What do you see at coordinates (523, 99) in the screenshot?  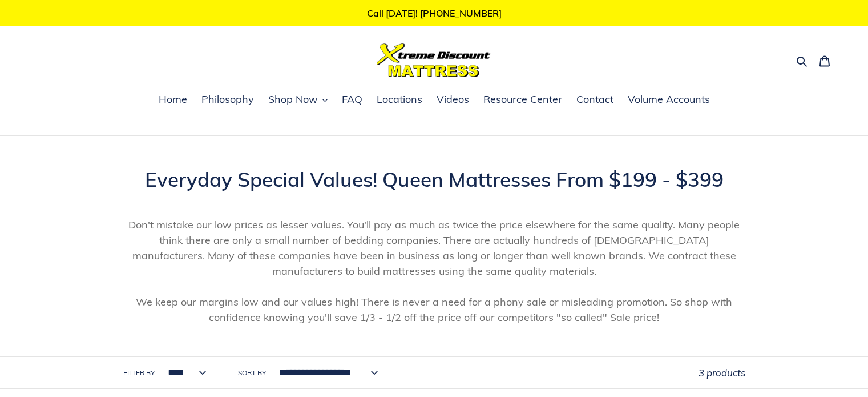 I see `span: Resource Center` at bounding box center [523, 99].